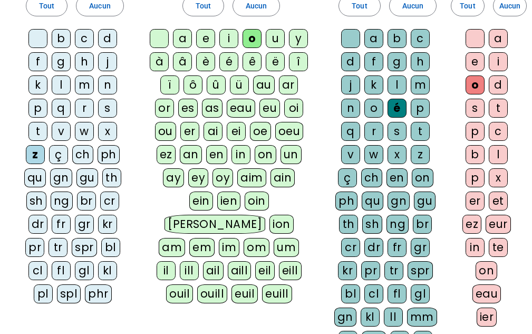  Describe the element at coordinates (183, 62) in the screenshot. I see `div: â` at that location.